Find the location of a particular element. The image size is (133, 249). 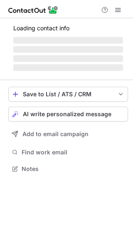

span: Find work email is located at coordinates (73, 153).